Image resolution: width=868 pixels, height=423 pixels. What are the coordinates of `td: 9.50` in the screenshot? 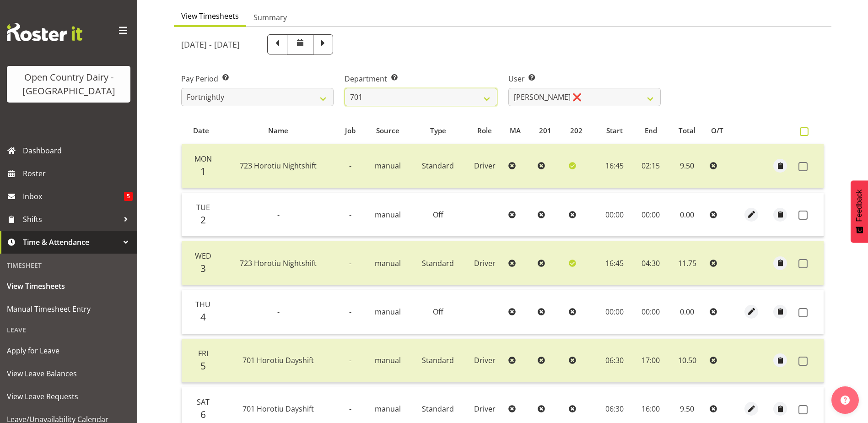 It's located at (687, 166).